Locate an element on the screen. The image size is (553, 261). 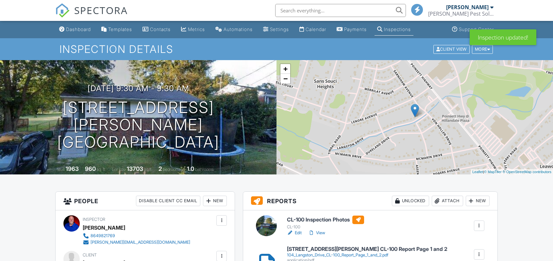
div: Client View is located at coordinates (451, 49).